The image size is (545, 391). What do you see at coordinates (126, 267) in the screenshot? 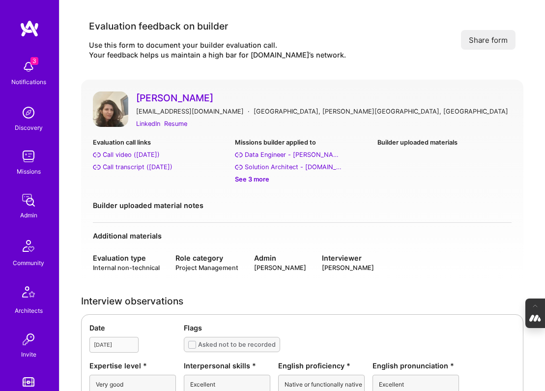
I see `div: Internal non-technical` at bounding box center [126, 267].